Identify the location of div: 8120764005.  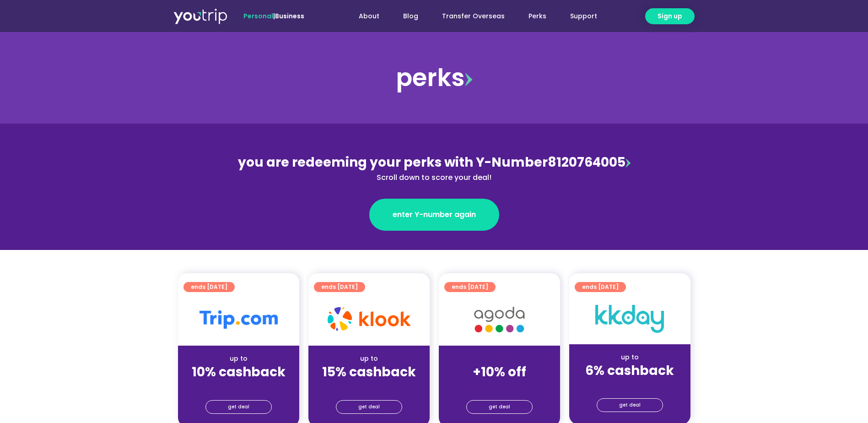
(434, 168).